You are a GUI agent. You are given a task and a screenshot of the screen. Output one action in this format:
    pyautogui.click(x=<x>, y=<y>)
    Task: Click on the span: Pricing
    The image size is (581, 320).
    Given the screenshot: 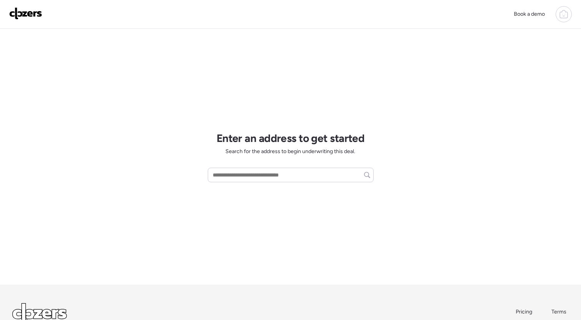 What is the action you would take?
    pyautogui.click(x=524, y=312)
    